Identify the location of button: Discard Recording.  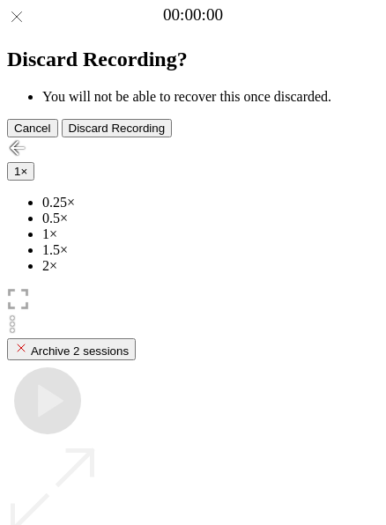
(117, 128).